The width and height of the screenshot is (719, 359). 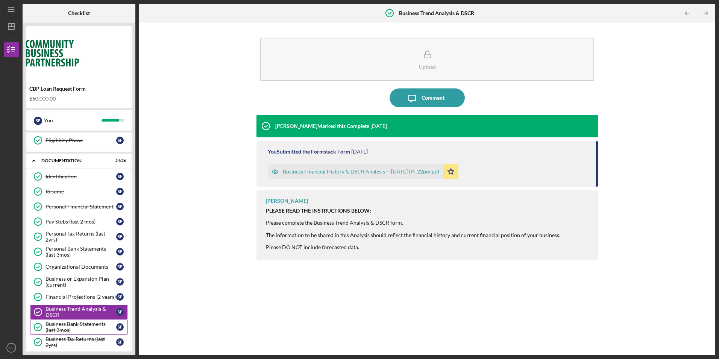 I want to click on div: Eligibility Phase, so click(x=81, y=140).